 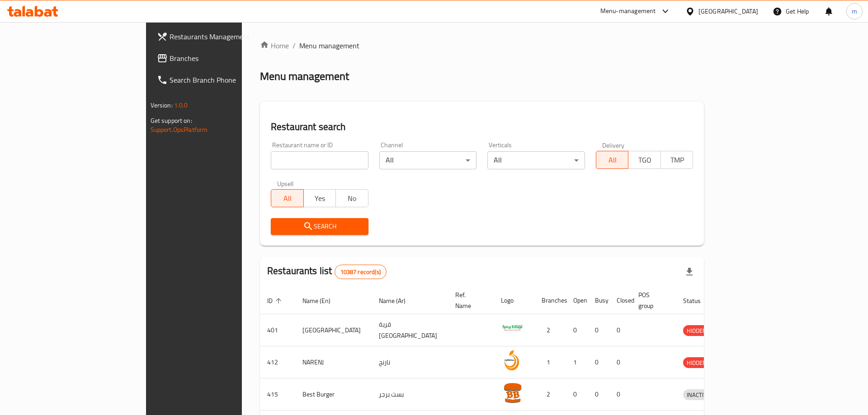 I want to click on img: Best Burger, so click(x=512, y=393).